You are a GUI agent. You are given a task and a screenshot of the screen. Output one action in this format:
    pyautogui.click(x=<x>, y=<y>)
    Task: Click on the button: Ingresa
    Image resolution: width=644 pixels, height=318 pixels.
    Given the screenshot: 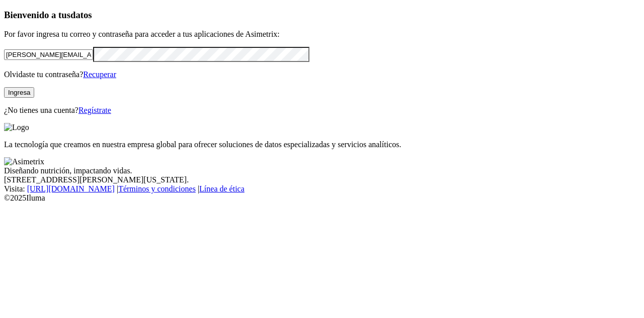 What is the action you would take?
    pyautogui.click(x=19, y=92)
    